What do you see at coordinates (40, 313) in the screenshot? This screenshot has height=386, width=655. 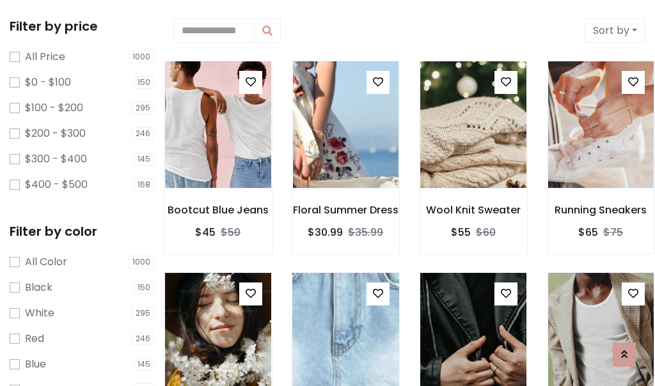 I see `label: White` at bounding box center [40, 313].